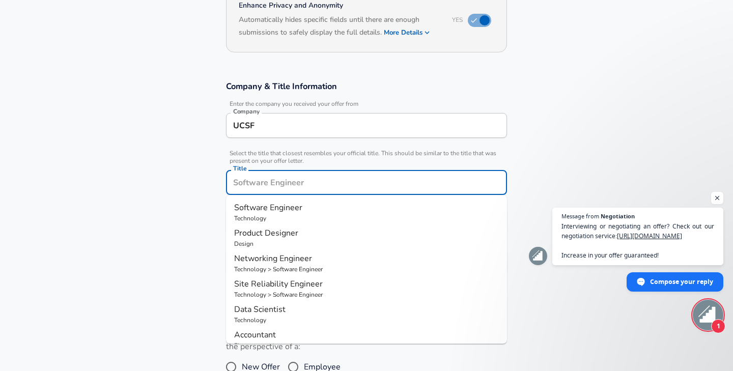 The height and width of the screenshot is (371, 733). I want to click on span: Negotiation, so click(618, 216).